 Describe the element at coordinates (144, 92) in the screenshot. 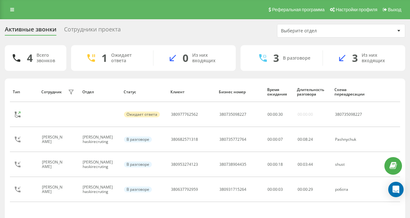

I see `div: Статус` at that location.